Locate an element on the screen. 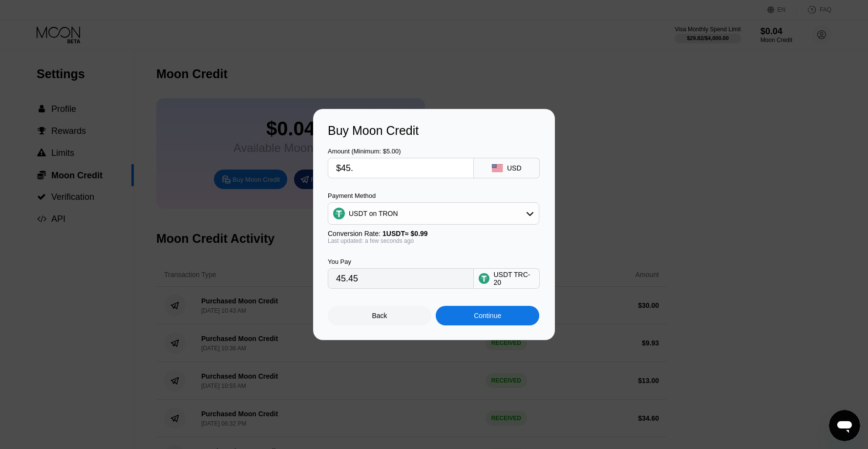  div: Last updated: a few seconds ago is located at coordinates (433, 241).